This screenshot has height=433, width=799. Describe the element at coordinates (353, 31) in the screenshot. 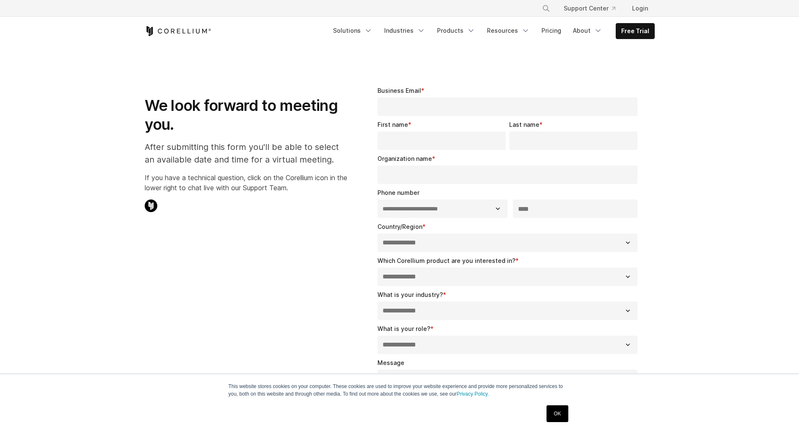

I see `a: Solutions` at that location.